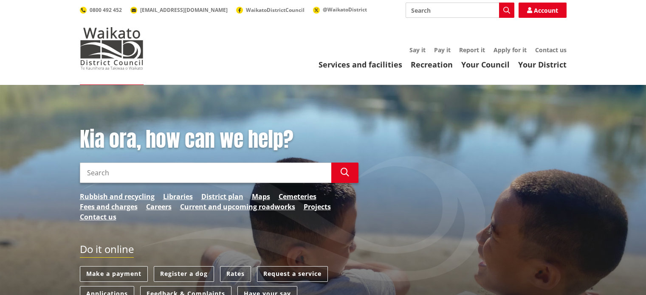 The width and height of the screenshot is (646, 295). What do you see at coordinates (109, 207) in the screenshot?
I see `a: Fees and charges` at bounding box center [109, 207].